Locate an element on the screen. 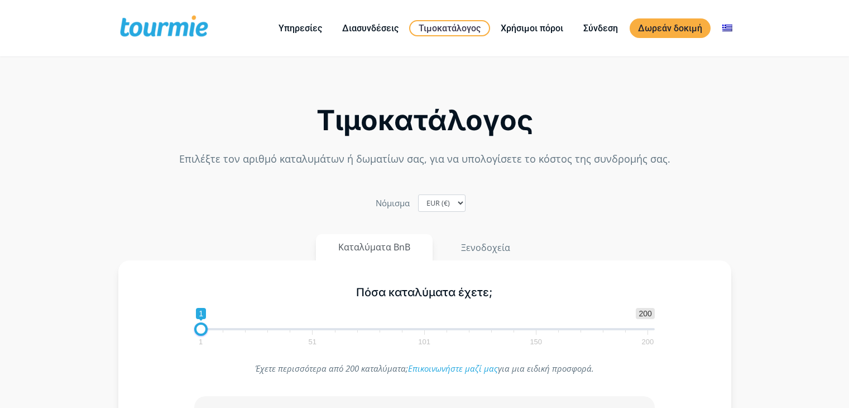 The image size is (849, 408). a: Τιμοκατάλογος is located at coordinates (449, 28).